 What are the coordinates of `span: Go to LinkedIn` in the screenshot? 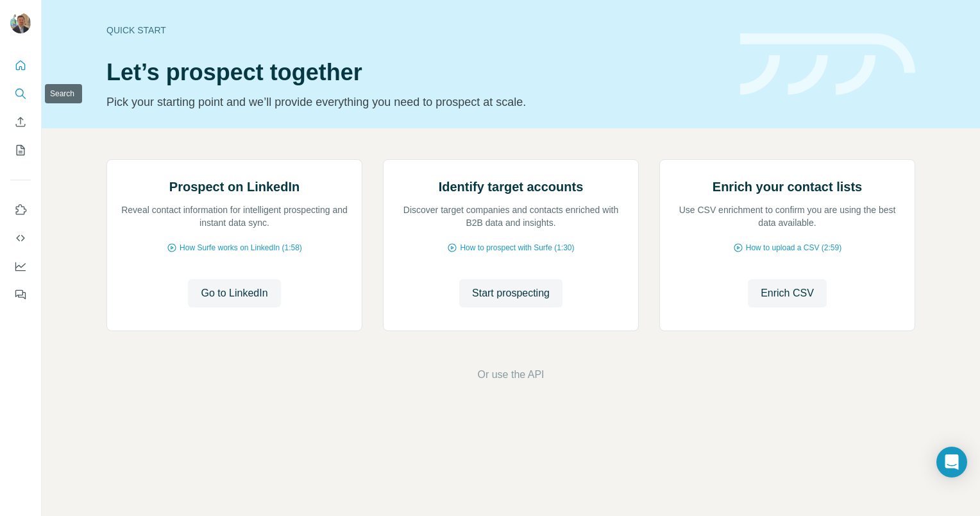 It's located at (234, 293).